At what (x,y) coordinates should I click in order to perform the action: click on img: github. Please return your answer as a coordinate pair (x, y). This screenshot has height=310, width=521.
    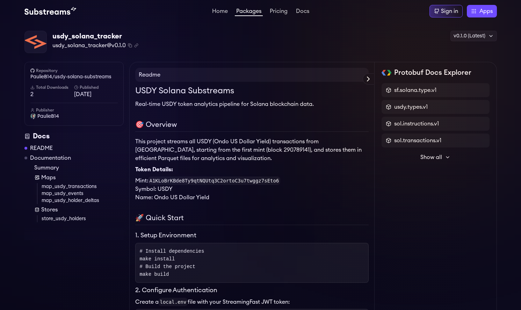
    Looking at the image, I should click on (32, 71).